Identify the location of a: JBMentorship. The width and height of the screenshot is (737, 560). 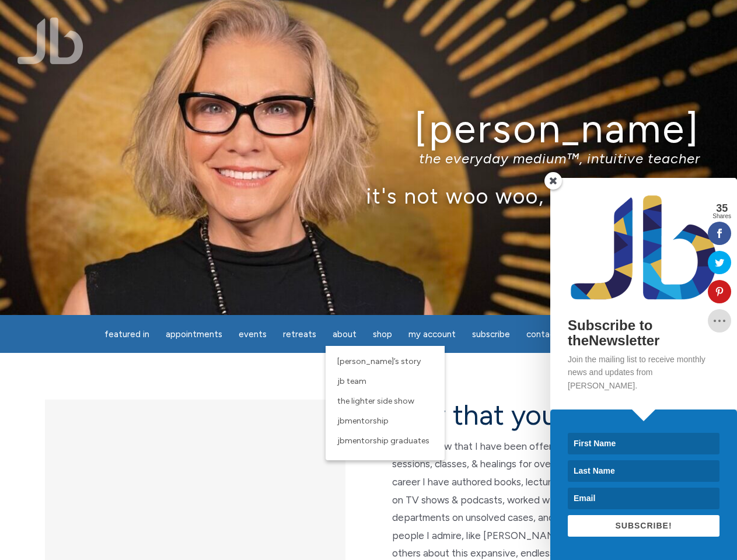
(385, 421).